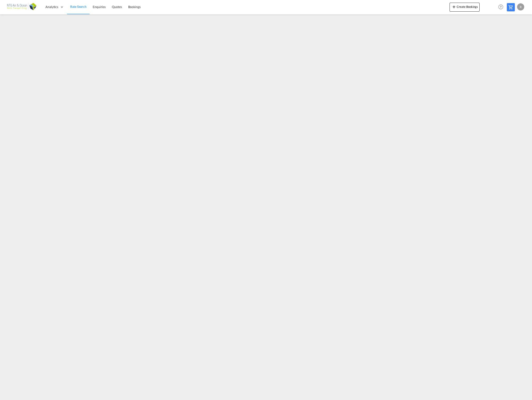 This screenshot has height=400, width=532. I want to click on md-icon: icon-plus 400-fg, so click(454, 7).